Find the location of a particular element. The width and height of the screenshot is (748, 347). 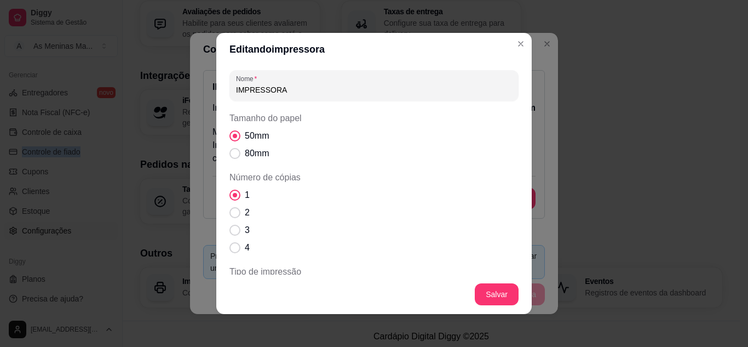

span: 4 is located at coordinates (247, 247).